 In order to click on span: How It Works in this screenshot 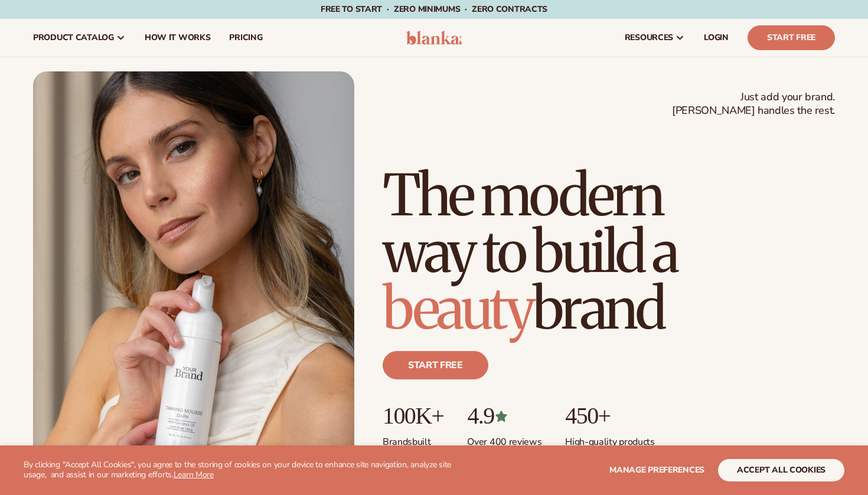, I will do `click(178, 38)`.